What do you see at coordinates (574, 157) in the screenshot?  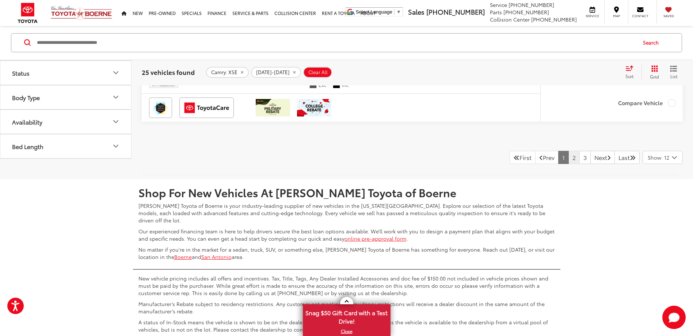 I see `a: 2` at bounding box center [574, 157].